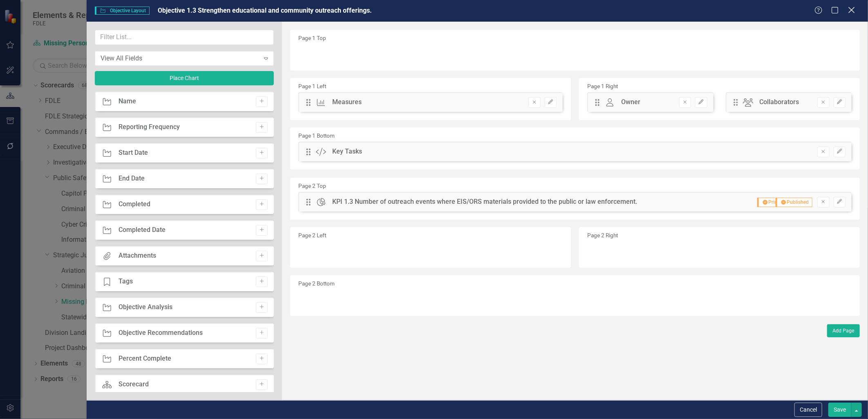  What do you see at coordinates (179, 58) in the screenshot?
I see `div: View All Fields` at bounding box center [179, 58].